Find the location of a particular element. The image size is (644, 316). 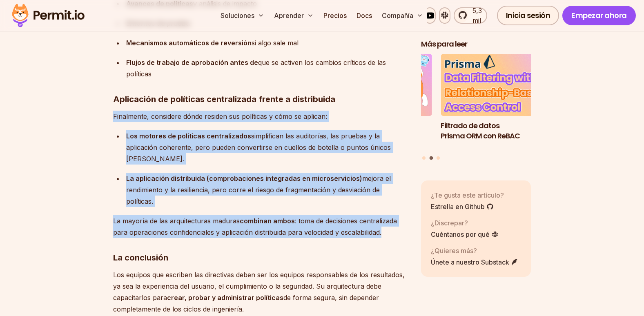

h3: Filtrado de datos Prisma ORM con ReBAC is located at coordinates (496, 131).